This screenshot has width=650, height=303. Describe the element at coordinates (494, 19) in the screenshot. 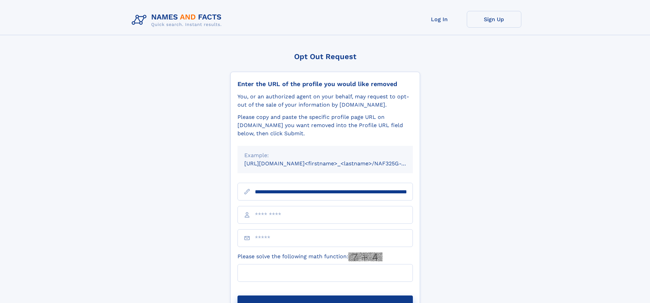

I see `a: Sign Up` at that location.